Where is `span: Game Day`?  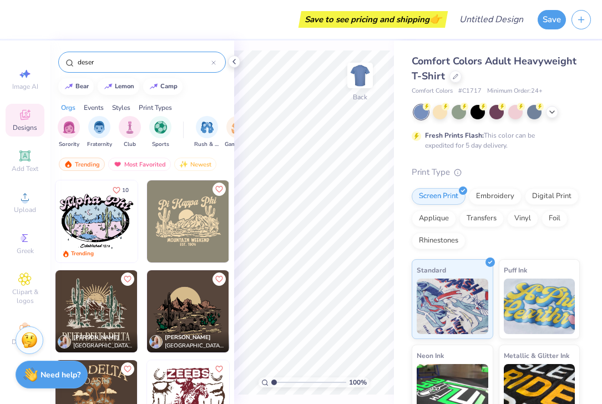 span: Game Day is located at coordinates (237, 144).